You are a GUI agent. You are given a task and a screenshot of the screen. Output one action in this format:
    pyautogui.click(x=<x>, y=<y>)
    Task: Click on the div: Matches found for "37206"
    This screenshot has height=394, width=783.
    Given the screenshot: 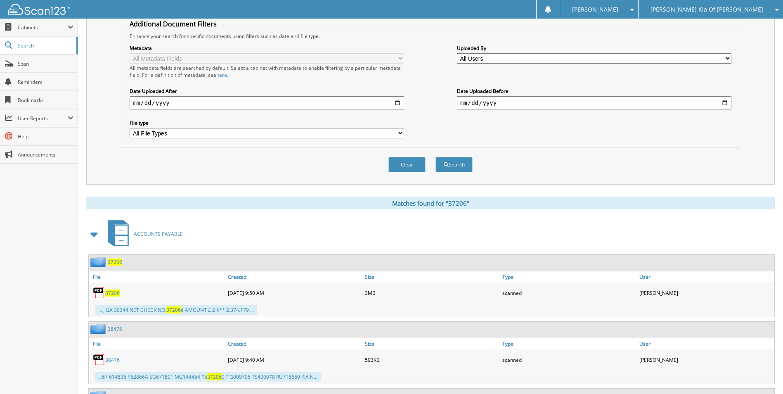 What is the action you would take?
    pyautogui.click(x=431, y=203)
    